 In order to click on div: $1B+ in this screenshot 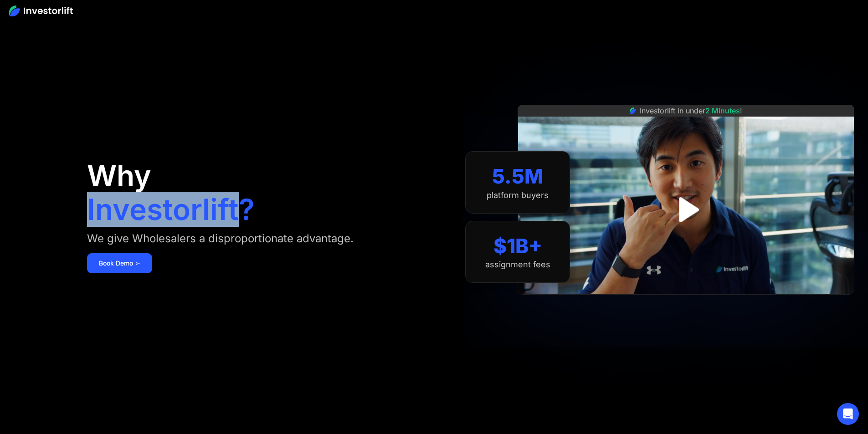, I will do `click(518, 246)`.